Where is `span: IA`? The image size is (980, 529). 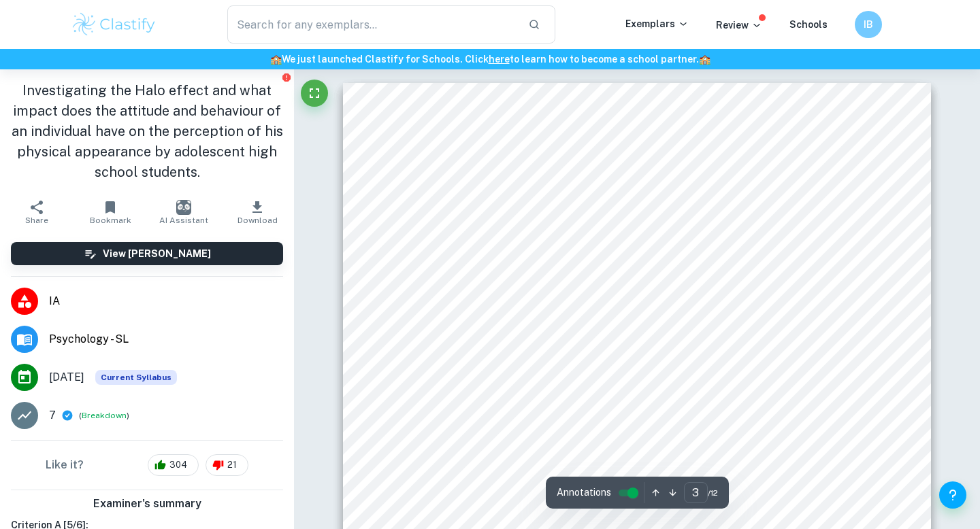
span: IA is located at coordinates (166, 301).